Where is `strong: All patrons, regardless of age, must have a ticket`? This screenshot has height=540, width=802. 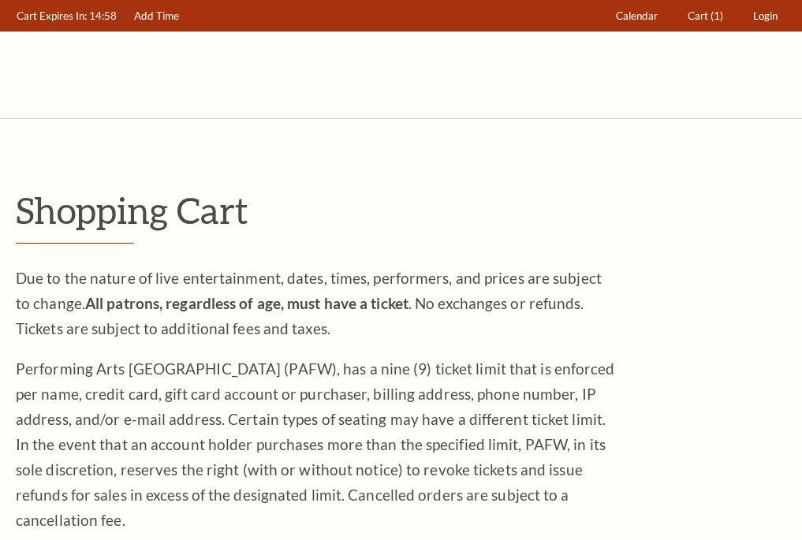 strong: All patrons, regardless of age, must have a ticket is located at coordinates (247, 303).